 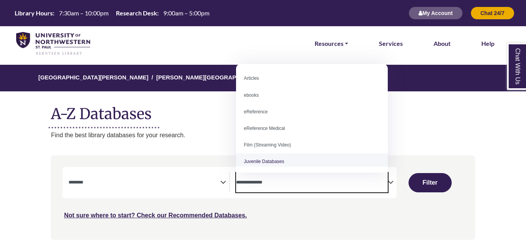 I want to click on button: Chat 24/7, so click(x=493, y=13).